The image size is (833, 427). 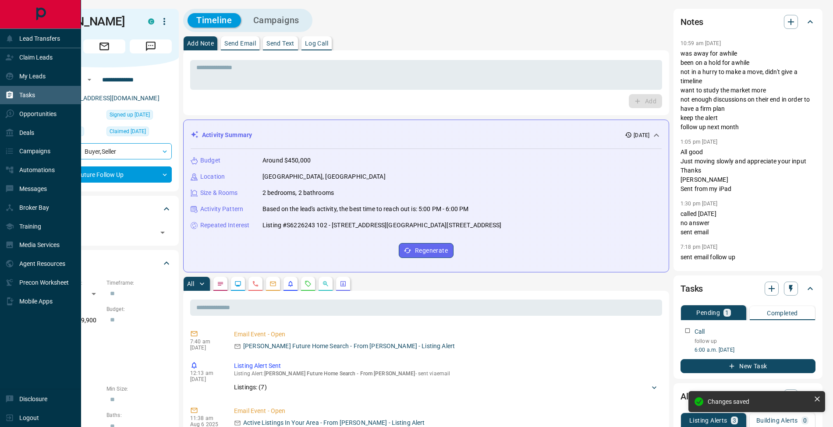 What do you see at coordinates (426, 251) in the screenshot?
I see `button: Regenerate` at bounding box center [426, 251].